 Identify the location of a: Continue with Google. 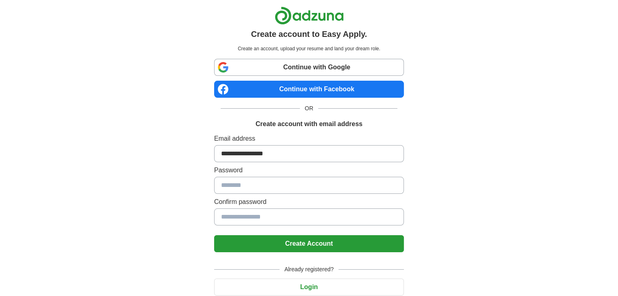
(309, 67).